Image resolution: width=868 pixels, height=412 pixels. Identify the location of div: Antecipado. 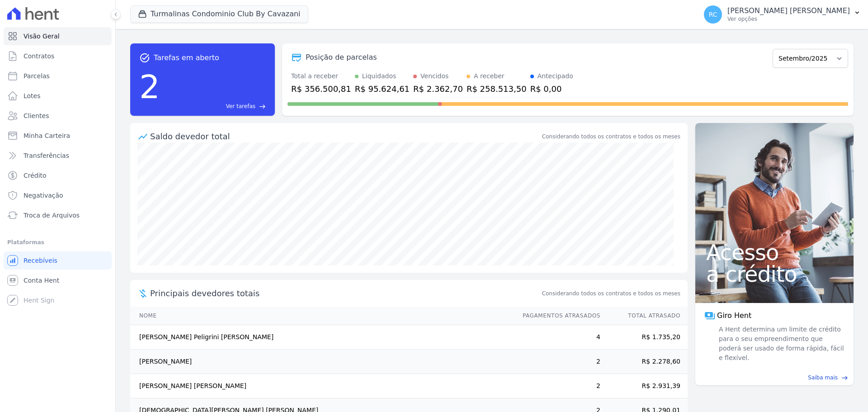
(555, 76).